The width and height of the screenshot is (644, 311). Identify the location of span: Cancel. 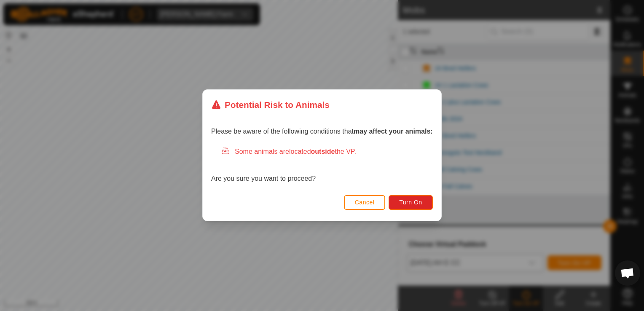
(364, 203).